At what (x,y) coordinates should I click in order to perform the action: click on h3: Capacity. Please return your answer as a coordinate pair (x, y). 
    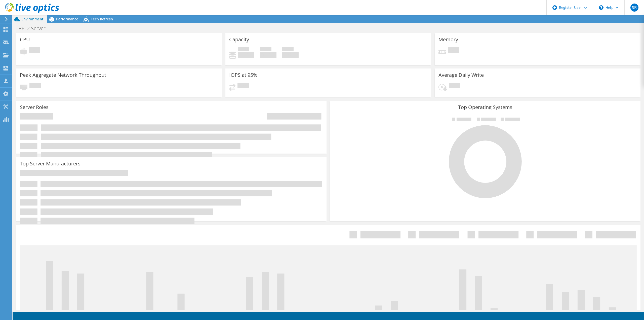
    Looking at the image, I should click on (239, 40).